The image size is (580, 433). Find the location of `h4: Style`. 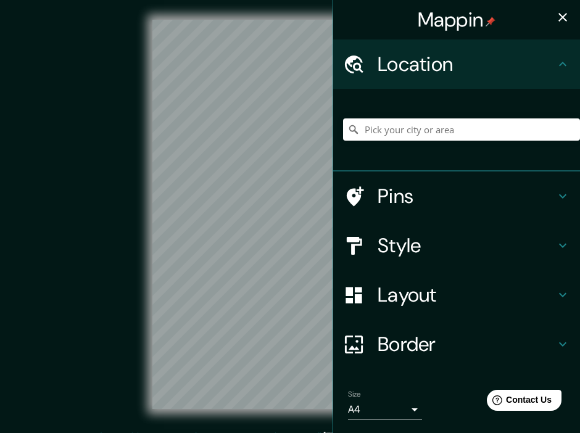

h4: Style is located at coordinates (466, 246).